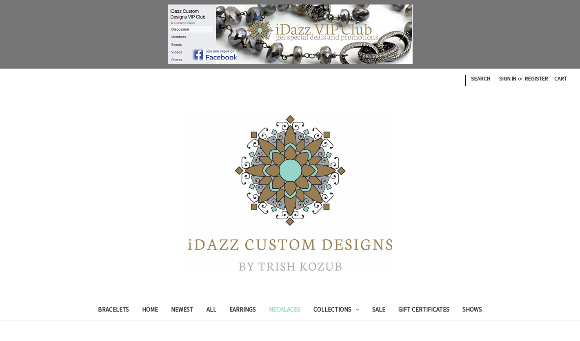 The image size is (580, 341). What do you see at coordinates (290, 34) in the screenshot?
I see `a: Join the group!` at bounding box center [290, 34].